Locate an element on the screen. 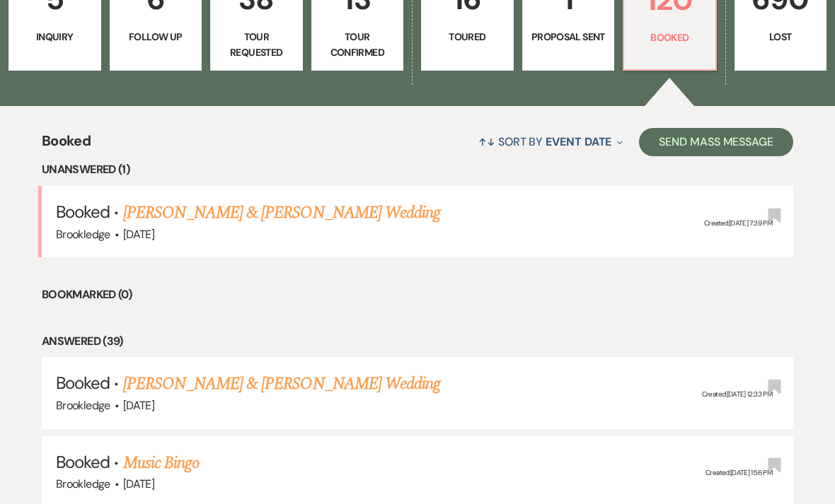  li: Answered (39) is located at coordinates (417, 342).